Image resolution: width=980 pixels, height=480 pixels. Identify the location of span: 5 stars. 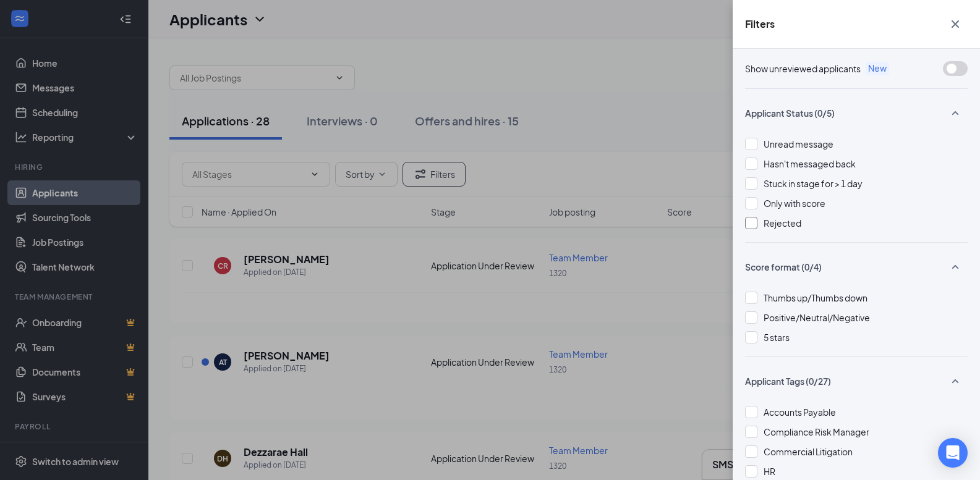
(776, 337).